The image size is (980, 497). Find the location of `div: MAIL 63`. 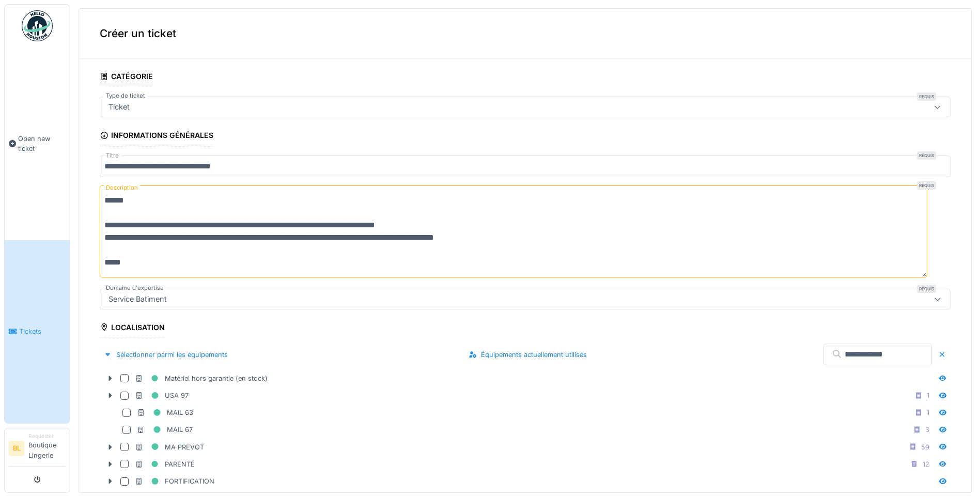

div: MAIL 63 is located at coordinates (165, 412).